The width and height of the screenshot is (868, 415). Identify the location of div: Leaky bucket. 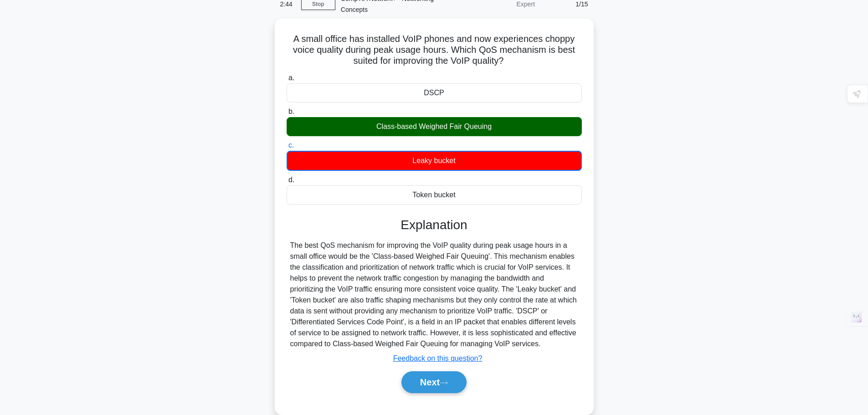
(434, 160).